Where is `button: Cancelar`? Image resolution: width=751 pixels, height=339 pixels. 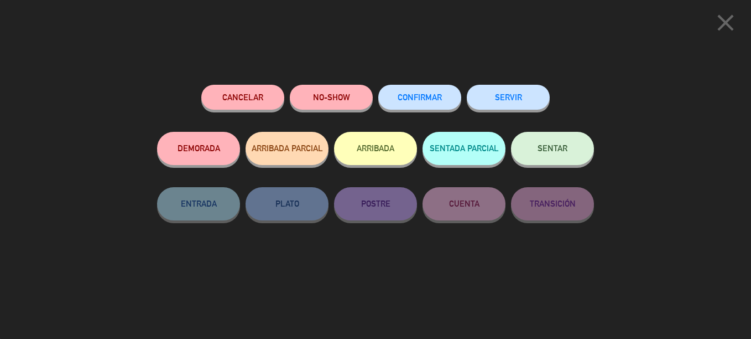 button: Cancelar is located at coordinates (243, 97).